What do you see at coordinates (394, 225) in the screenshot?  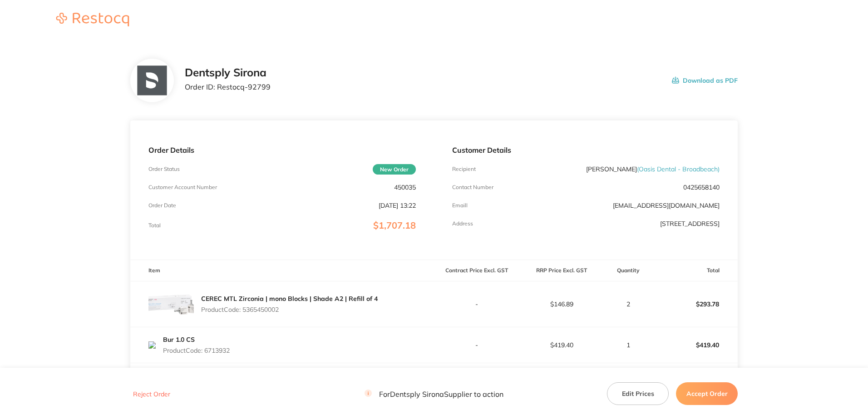 I see `span: $1,707.18` at bounding box center [394, 225].